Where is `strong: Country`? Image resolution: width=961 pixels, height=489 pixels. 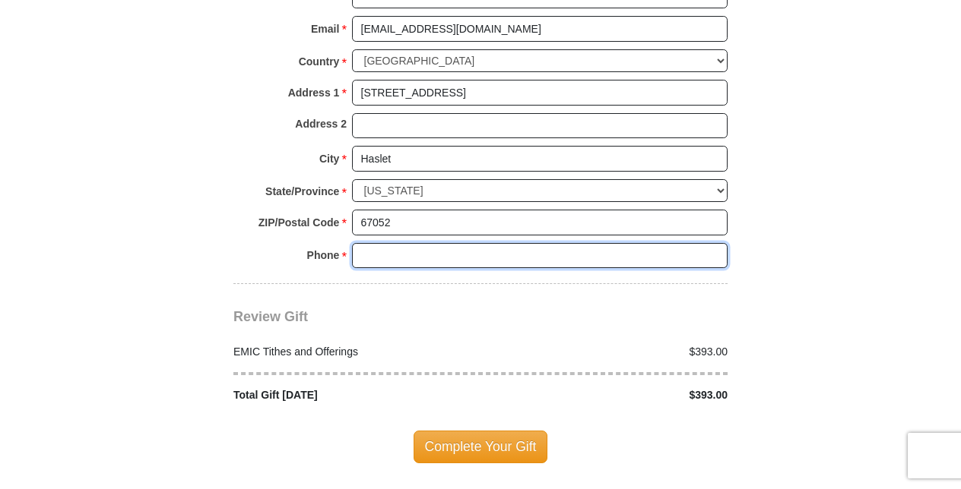
strong: Country is located at coordinates (319, 62).